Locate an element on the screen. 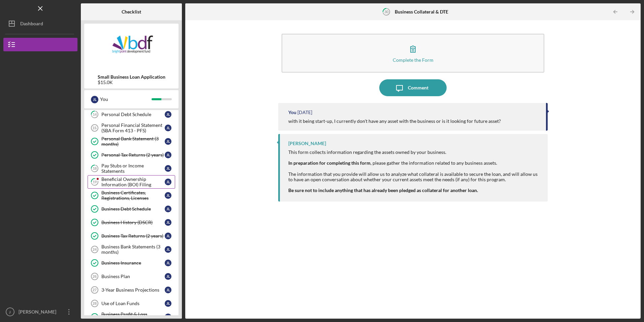 This screenshot has height=322, width=644. div: This form collects information regarding the assets owned by your business. , please gather the i... is located at coordinates (414, 166).